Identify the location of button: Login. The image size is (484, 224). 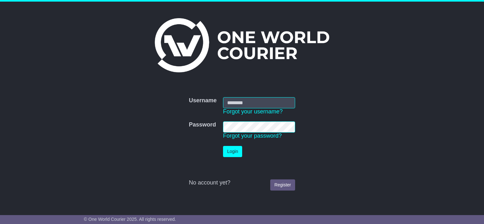
(232, 151).